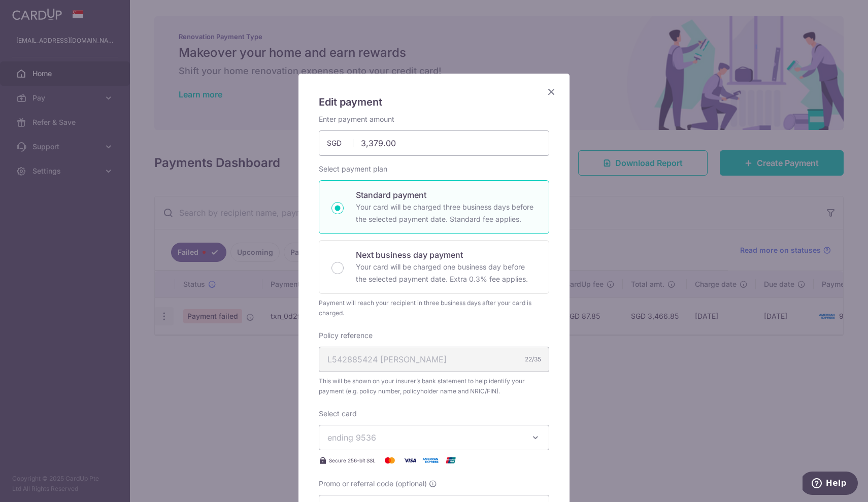  Describe the element at coordinates (446, 255) in the screenshot. I see `p: Next business day payment` at that location.